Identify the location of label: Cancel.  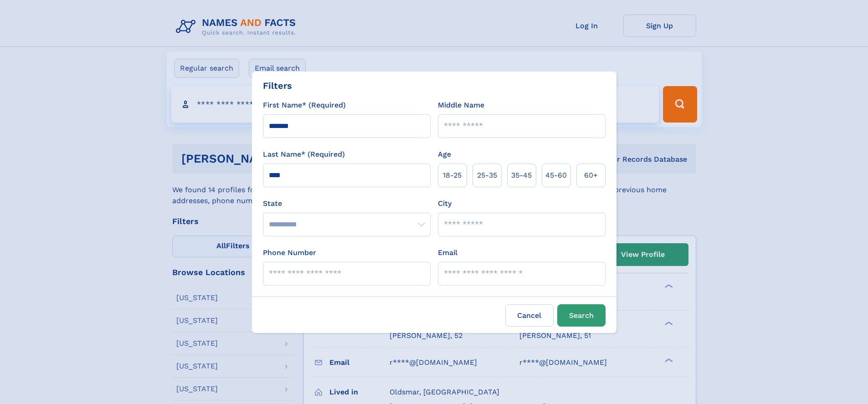
(530, 315).